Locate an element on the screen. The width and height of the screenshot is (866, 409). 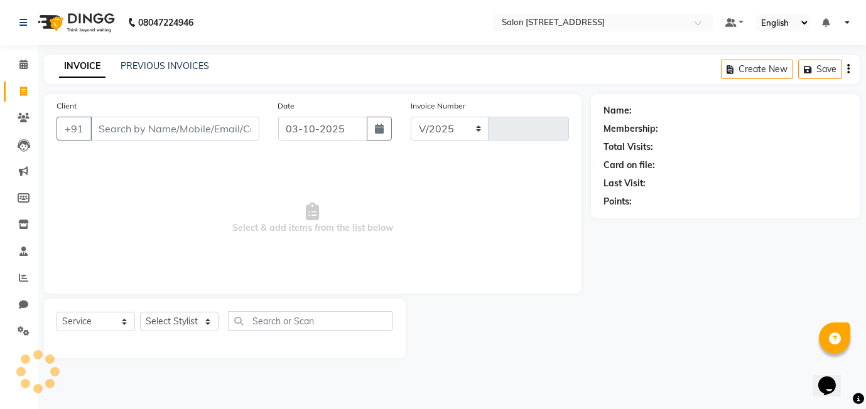
button: +91 is located at coordinates (74, 129).